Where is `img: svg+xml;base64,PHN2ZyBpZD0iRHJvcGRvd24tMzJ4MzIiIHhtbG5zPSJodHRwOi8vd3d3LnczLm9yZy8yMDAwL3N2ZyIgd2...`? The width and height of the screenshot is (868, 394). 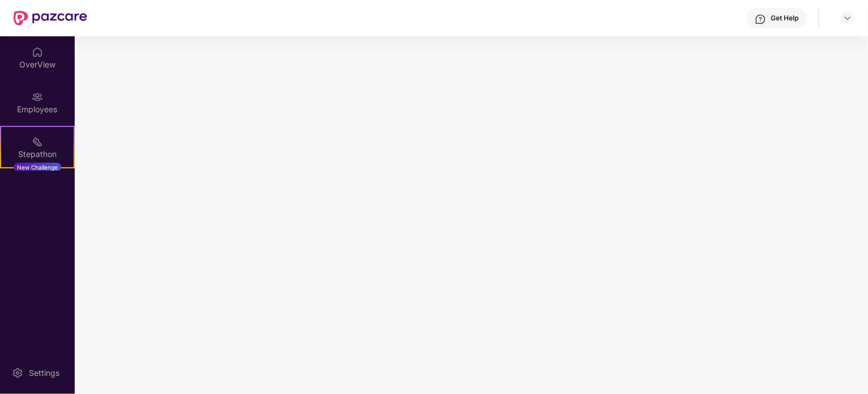
img: svg+xml;base64,PHN2ZyBpZD0iRHJvcGRvd24tMzJ4MzIiIHhtbG5zPSJodHRwOi8vd3d3LnczLm9yZy8yMDAwL3N2ZyIgd2... is located at coordinates (848, 18).